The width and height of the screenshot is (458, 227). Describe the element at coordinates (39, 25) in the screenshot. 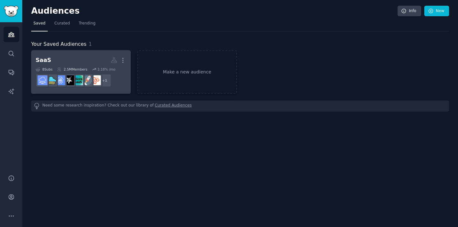

I see `a: Saved` at that location.